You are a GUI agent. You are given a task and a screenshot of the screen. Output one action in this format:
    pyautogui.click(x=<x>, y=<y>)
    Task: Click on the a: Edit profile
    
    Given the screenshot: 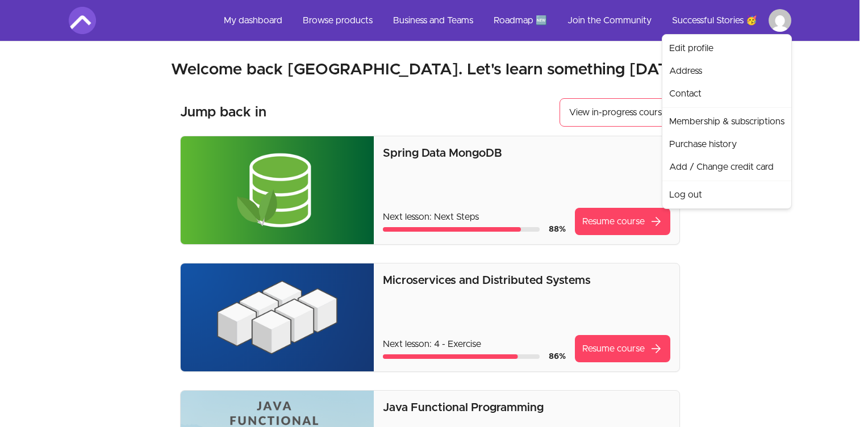 What is the action you would take?
    pyautogui.click(x=726, y=48)
    